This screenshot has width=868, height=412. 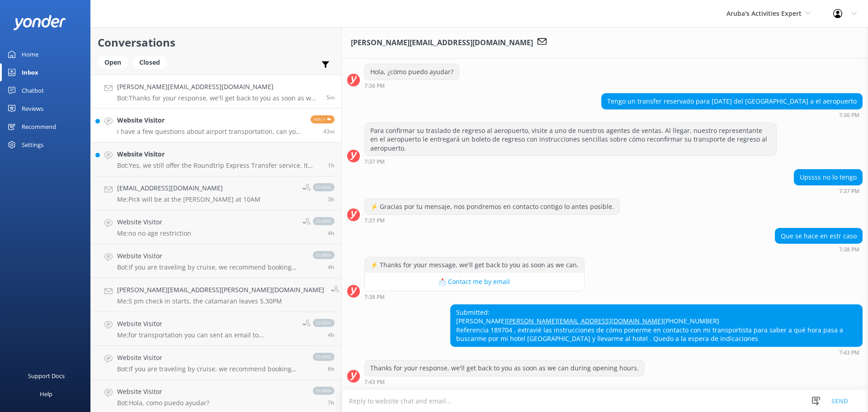 What do you see at coordinates (504, 368) in the screenshot?
I see `div: Thanks for your response, we'll get back to you as soon as we can during opening hours.` at bounding box center [504, 368].